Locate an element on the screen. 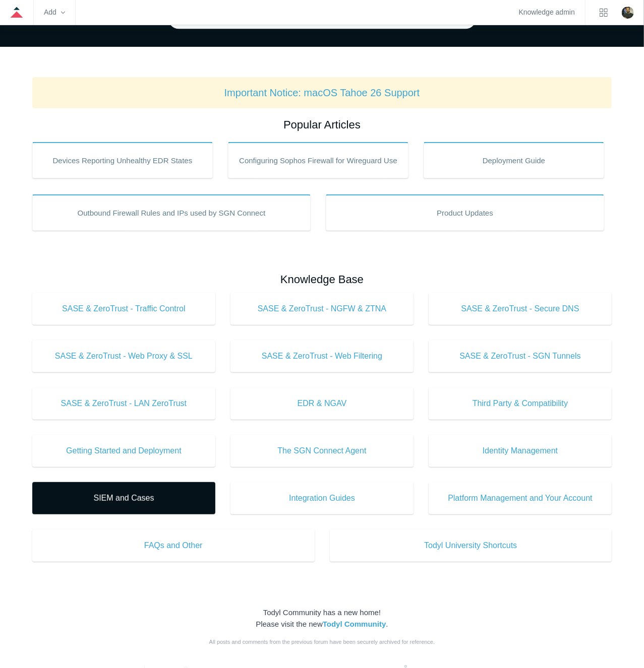  a: SASE & ZeroTrust - Secure DNS is located at coordinates (520, 309).